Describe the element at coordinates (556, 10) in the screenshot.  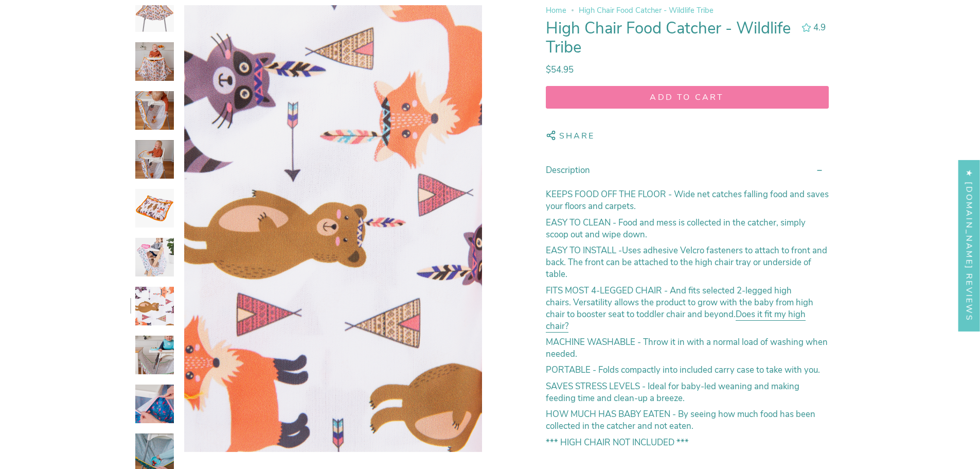
I see `a: Home` at that location.